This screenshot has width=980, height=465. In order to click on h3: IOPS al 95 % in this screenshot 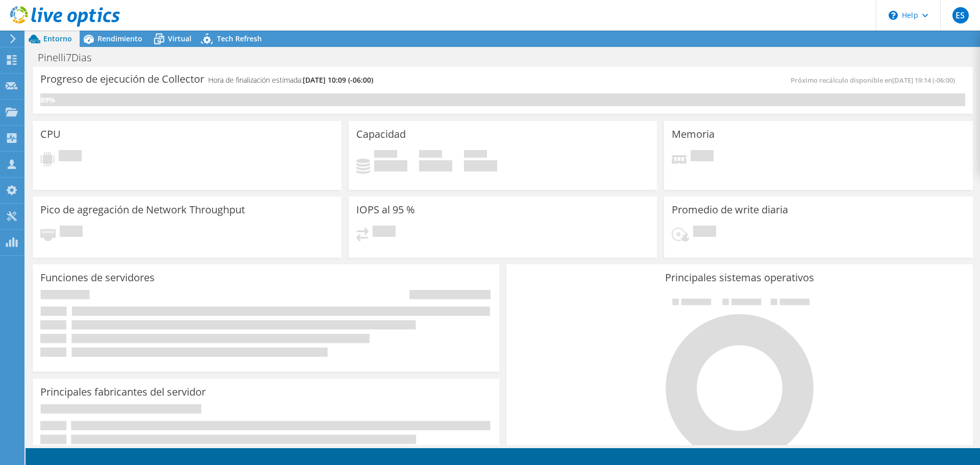, I will do `click(385, 209)`.